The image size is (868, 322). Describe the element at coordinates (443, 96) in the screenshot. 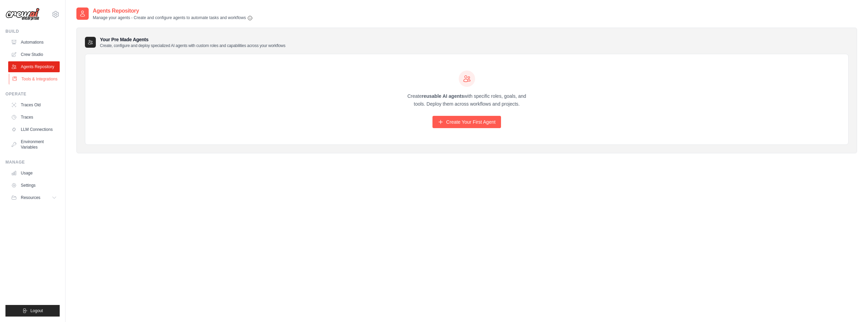

I see `strong: reusable AI agents` at that location.